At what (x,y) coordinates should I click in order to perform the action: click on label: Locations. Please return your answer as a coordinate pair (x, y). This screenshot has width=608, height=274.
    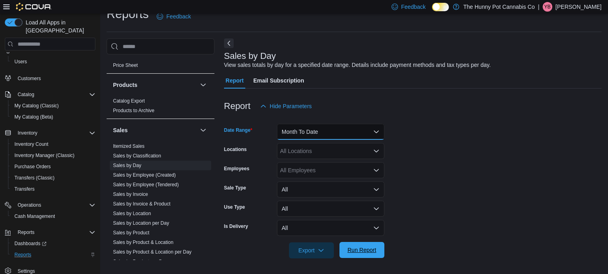
    Looking at the image, I should click on (235, 149).